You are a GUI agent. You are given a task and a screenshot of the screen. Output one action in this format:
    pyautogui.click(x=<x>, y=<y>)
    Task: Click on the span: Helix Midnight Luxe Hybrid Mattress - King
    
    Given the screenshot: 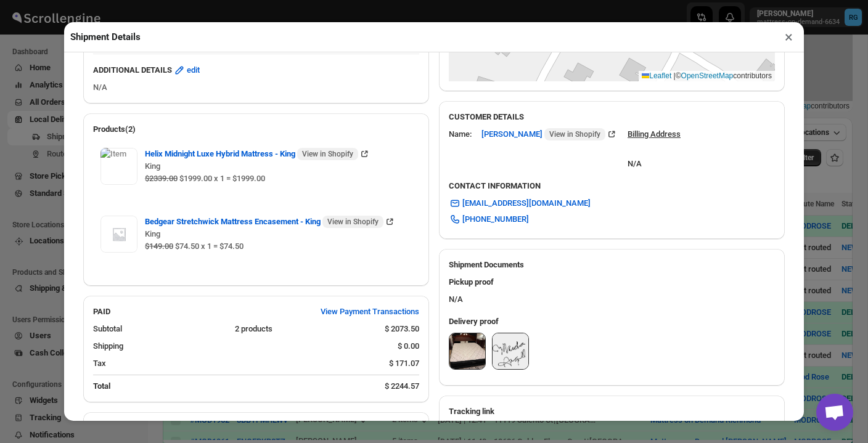 What is the action you would take?
    pyautogui.click(x=252, y=154)
    